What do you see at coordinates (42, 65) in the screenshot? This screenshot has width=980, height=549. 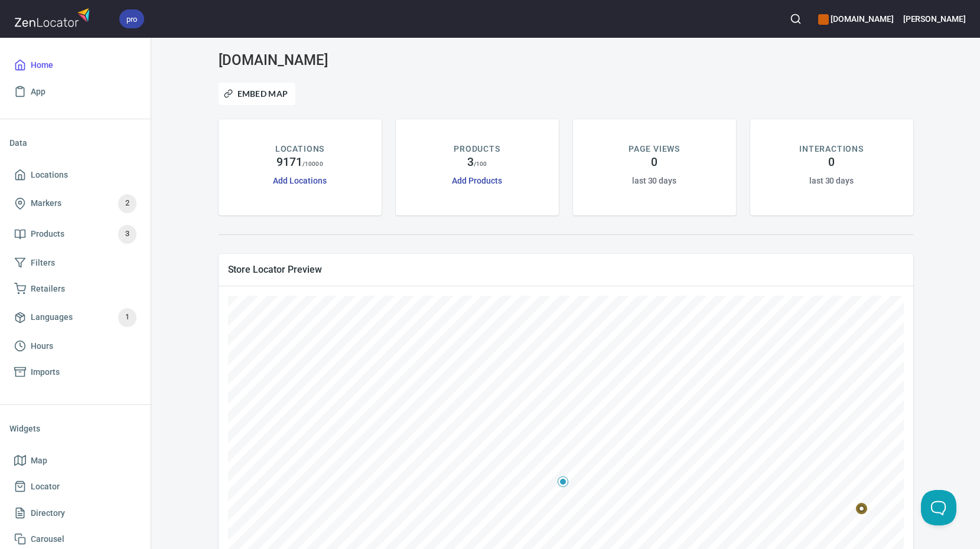 I see `span: Home` at bounding box center [42, 65].